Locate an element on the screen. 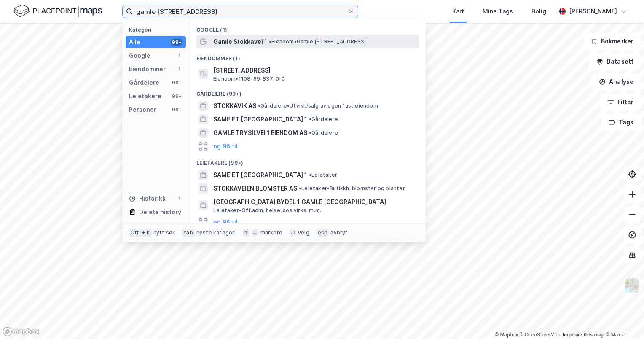 The image size is (644, 339). div: nytt søk is located at coordinates (165, 232).